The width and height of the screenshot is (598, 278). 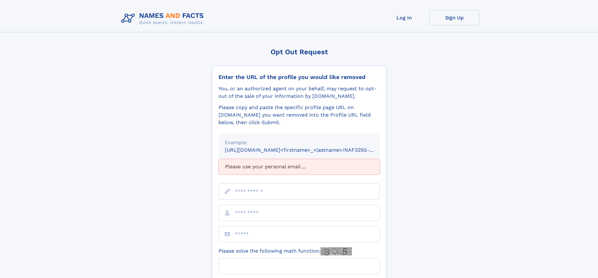 I want to click on img: Logo Names and Facts, so click(x=164, y=19).